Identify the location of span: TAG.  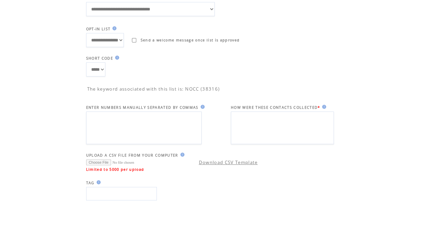
(90, 183).